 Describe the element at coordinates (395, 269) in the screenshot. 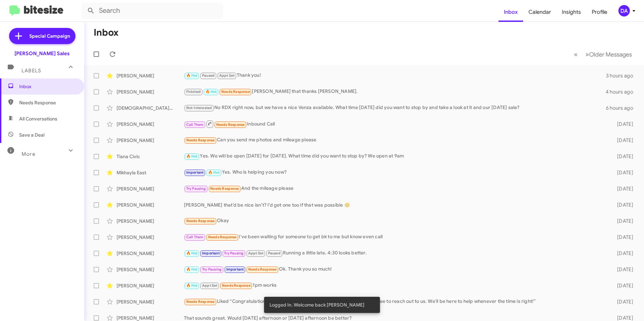

I see `div: Ok. Thank you so much!` at that location.